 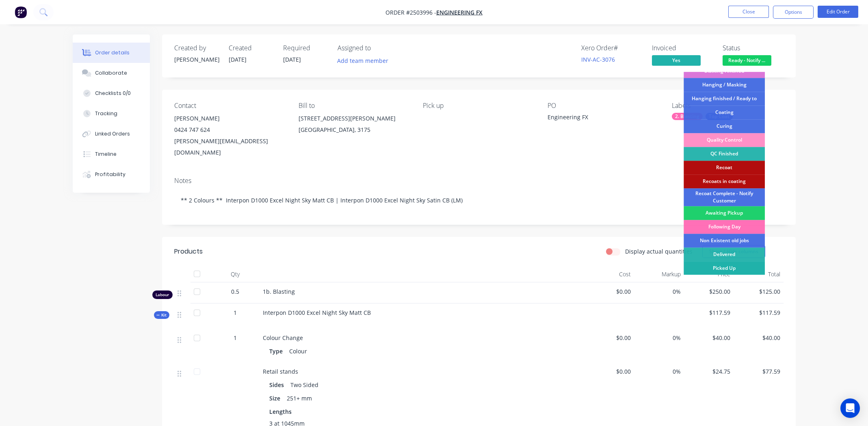 I want to click on div: Picked Up, so click(x=724, y=268).